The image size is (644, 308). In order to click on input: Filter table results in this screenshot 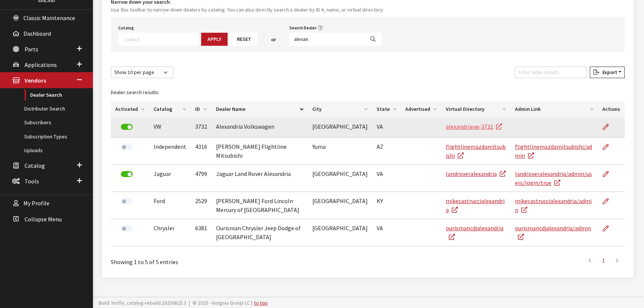, I will do `click(551, 72)`.